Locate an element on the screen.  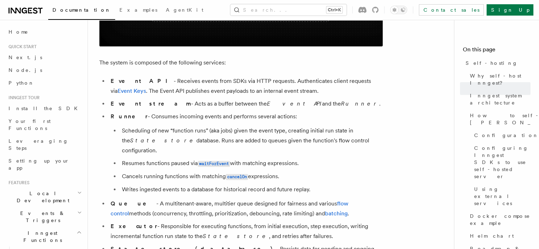
span: Quick start is located at coordinates (21, 47).